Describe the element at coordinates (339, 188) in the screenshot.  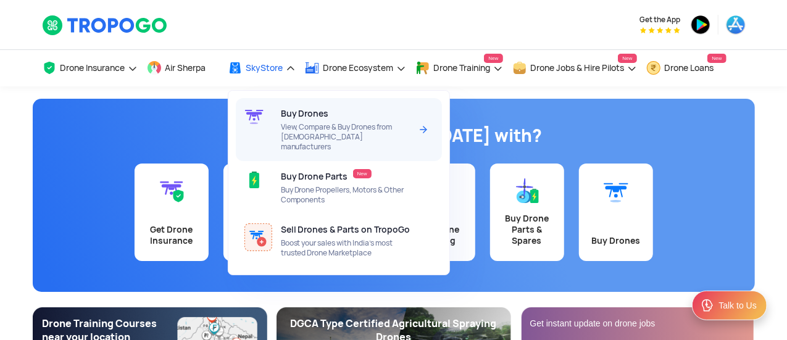
I see `a: Buy Drone PartsBuy Drone PartsNewBuy Drone Propellers, Motors & Other Components` at that location.